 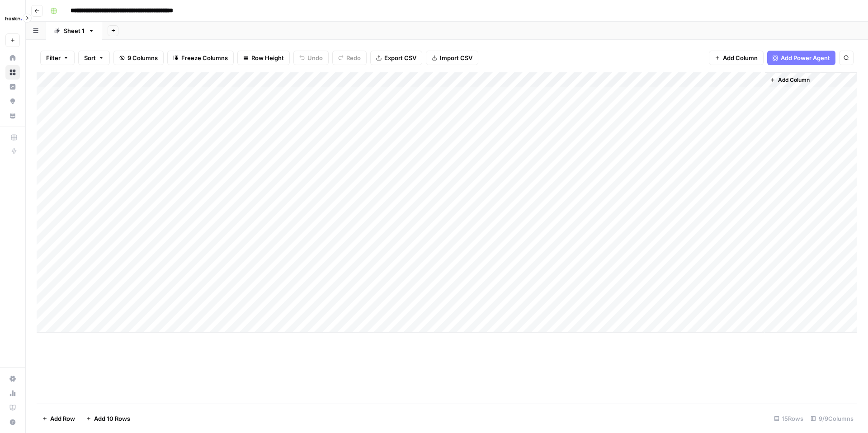 What do you see at coordinates (13, 408) in the screenshot?
I see `a: Learning Hub` at bounding box center [13, 408].